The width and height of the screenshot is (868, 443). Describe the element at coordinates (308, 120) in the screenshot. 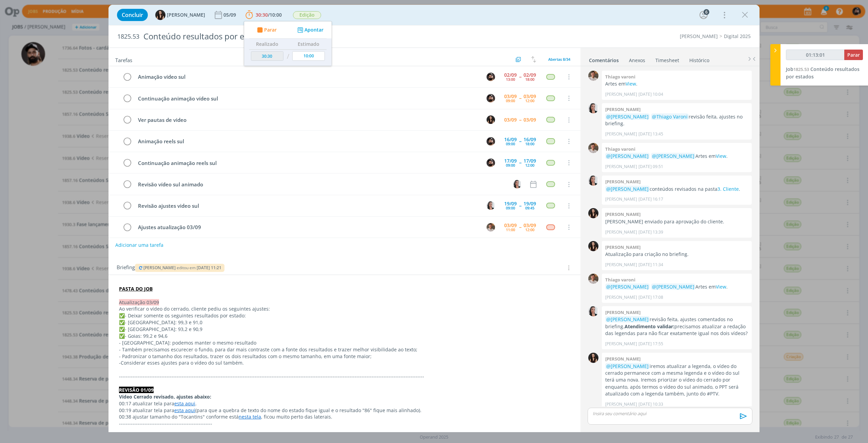

I see `div: Ver pautas de video` at that location.